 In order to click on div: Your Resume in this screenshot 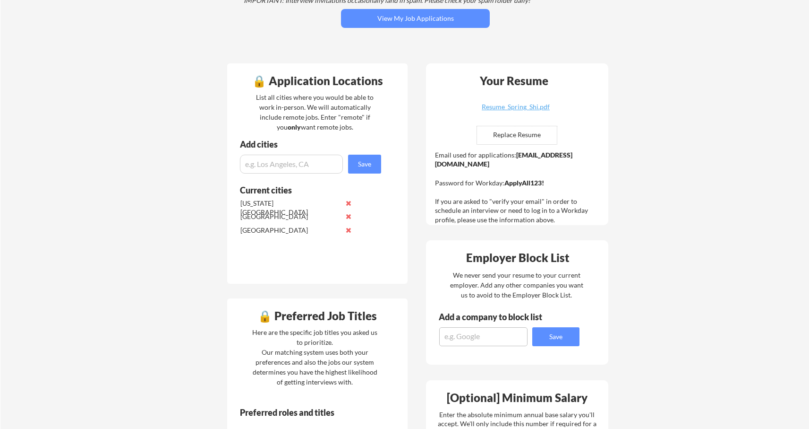, I will do `click(514, 81)`.